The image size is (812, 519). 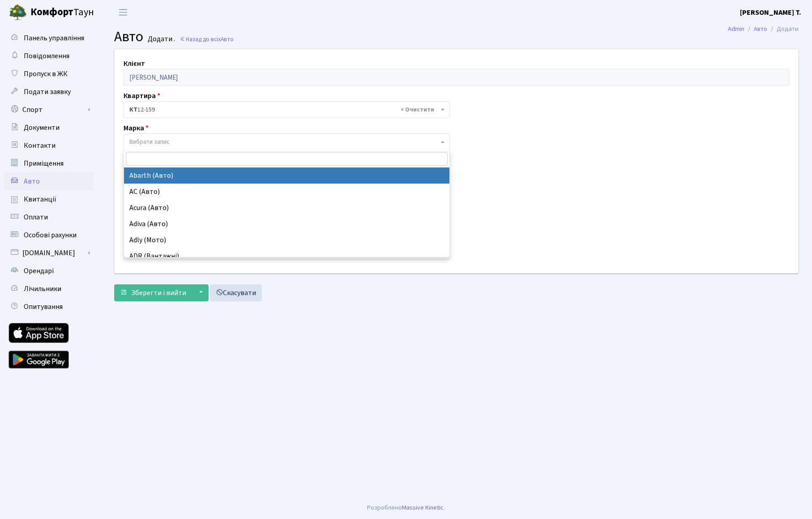 I want to click on a: Лічильники, so click(x=49, y=288).